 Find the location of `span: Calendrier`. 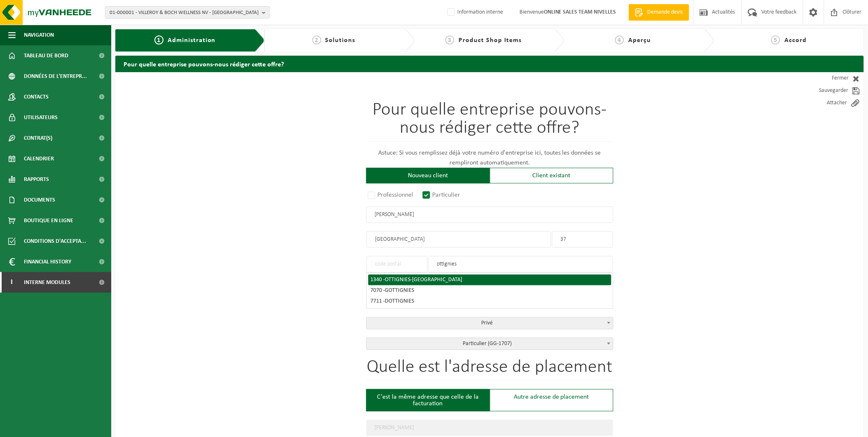

span: Calendrier is located at coordinates (38, 159).